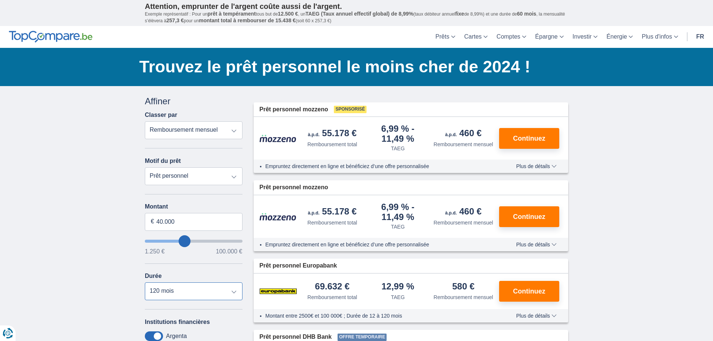 This screenshot has width=713, height=341. What do you see at coordinates (288, 14) in the screenshot?
I see `span: 12.500 €` at bounding box center [288, 14].